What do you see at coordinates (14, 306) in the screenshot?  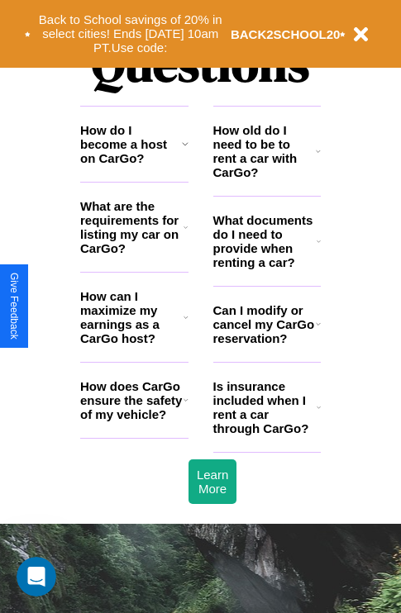 I see `div: Give Feedback` at bounding box center [14, 306].